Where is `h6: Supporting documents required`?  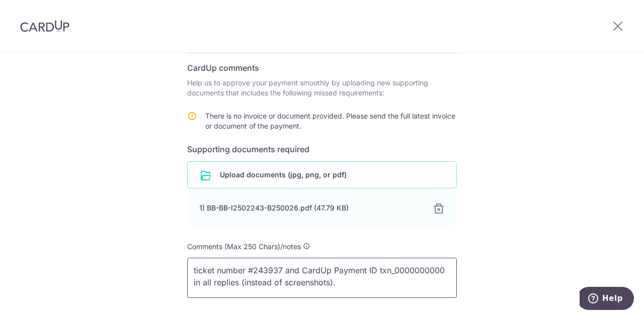 h6: Supporting documents required is located at coordinates (322, 149).